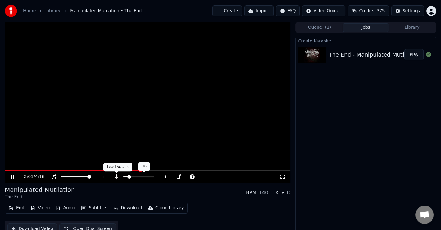  I want to click on div: Manipulated Mutilation, so click(40, 189).